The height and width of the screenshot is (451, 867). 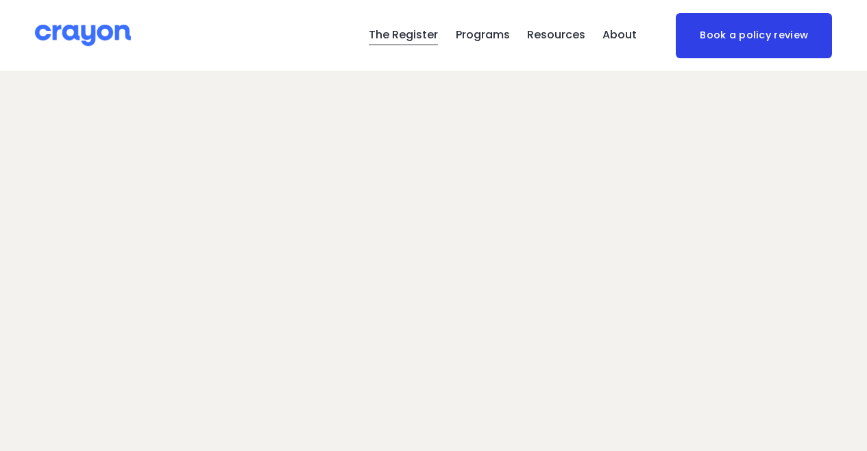 What do you see at coordinates (754, 36) in the screenshot?
I see `a: Book a policy review` at bounding box center [754, 36].